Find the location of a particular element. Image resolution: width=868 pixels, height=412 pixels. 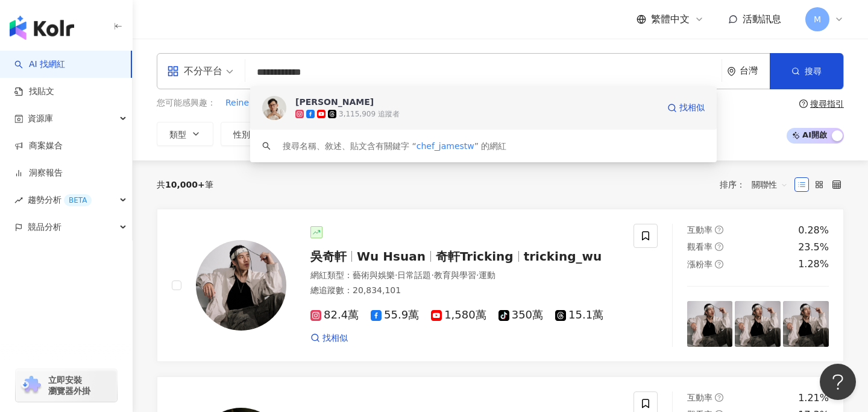

span: Wu Hsuan is located at coordinates (391, 256).